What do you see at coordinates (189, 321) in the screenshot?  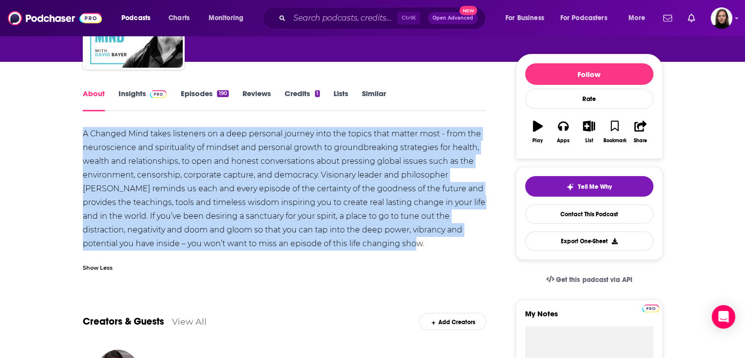 I see `a: View All` at bounding box center [189, 321].